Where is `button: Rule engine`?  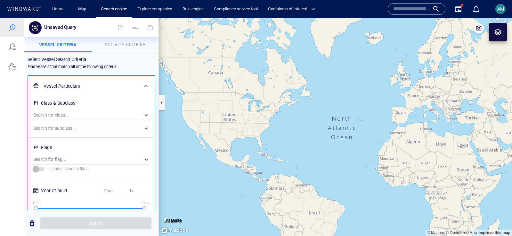
button: Rule engine is located at coordinates (193, 9).